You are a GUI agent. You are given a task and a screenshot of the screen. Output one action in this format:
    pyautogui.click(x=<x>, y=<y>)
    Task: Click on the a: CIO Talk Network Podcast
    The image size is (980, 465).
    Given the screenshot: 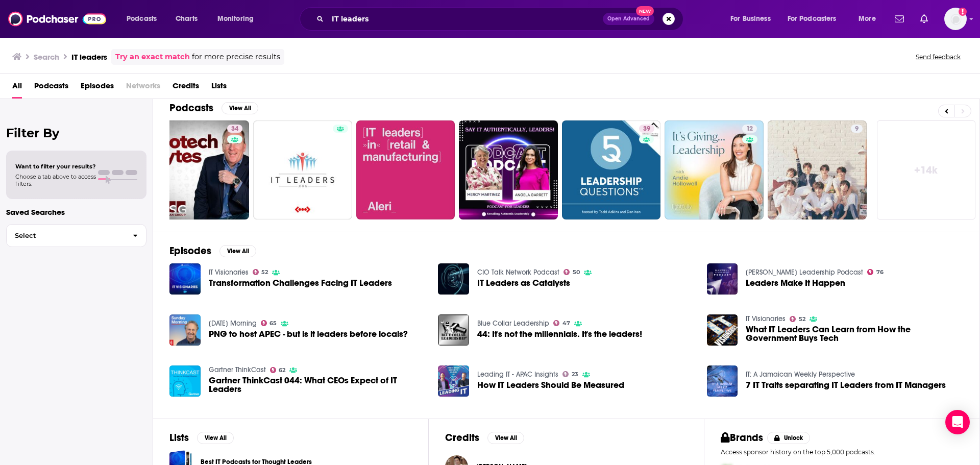 What is the action you would take?
    pyautogui.click(x=518, y=272)
    